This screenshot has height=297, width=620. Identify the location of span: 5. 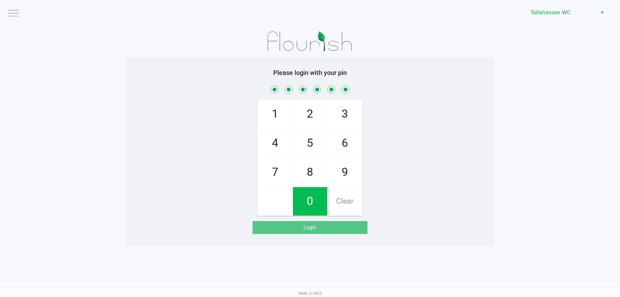
(310, 143).